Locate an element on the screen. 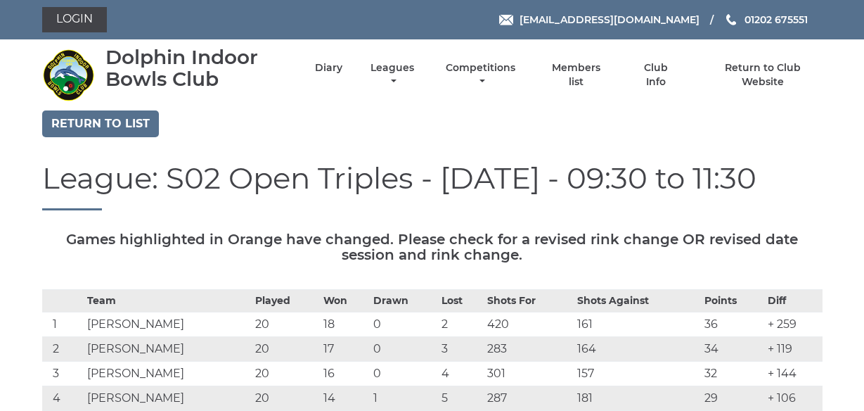 Image resolution: width=864 pixels, height=411 pixels. td: 420 is located at coordinates (529, 324).